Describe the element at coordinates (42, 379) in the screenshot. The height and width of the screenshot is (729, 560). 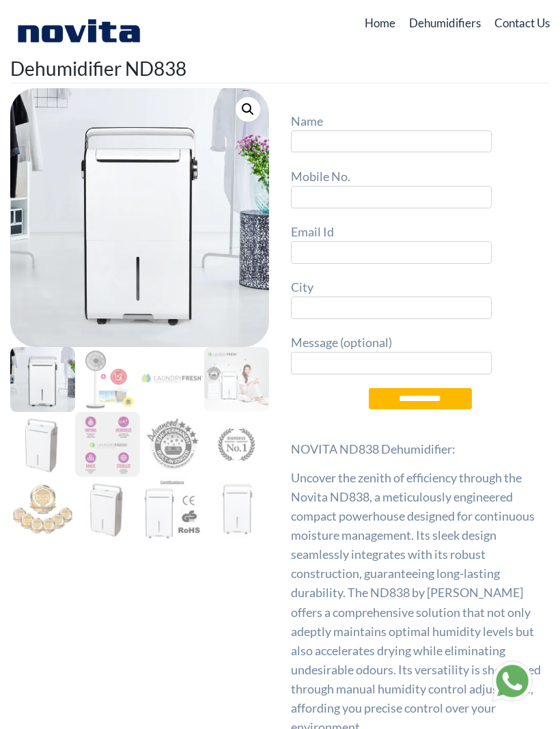
I see `img: nd838_7b48d796-4531-4260-8863-f4f3f29e7981_2000x-100x100.webp` at that location.